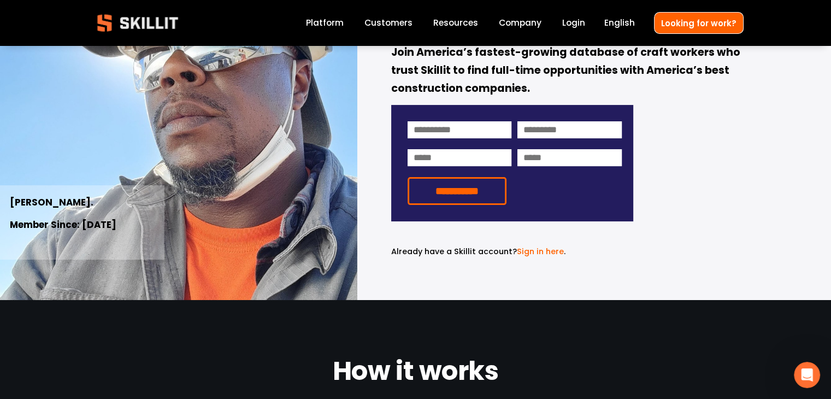  I want to click on a: Skillit, so click(138, 23).